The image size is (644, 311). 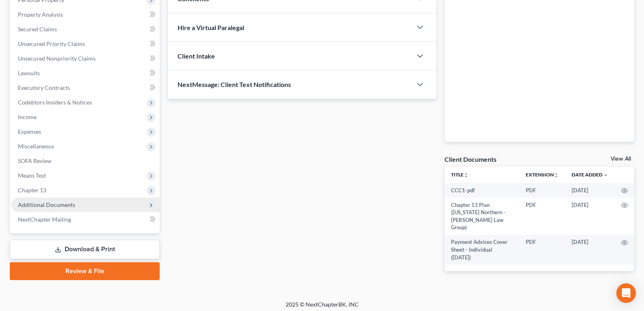 I want to click on a: View All, so click(x=621, y=159).